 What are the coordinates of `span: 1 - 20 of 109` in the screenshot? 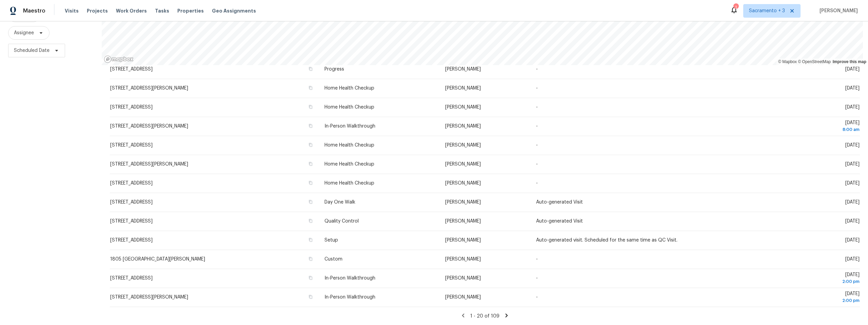 It's located at (485, 316).